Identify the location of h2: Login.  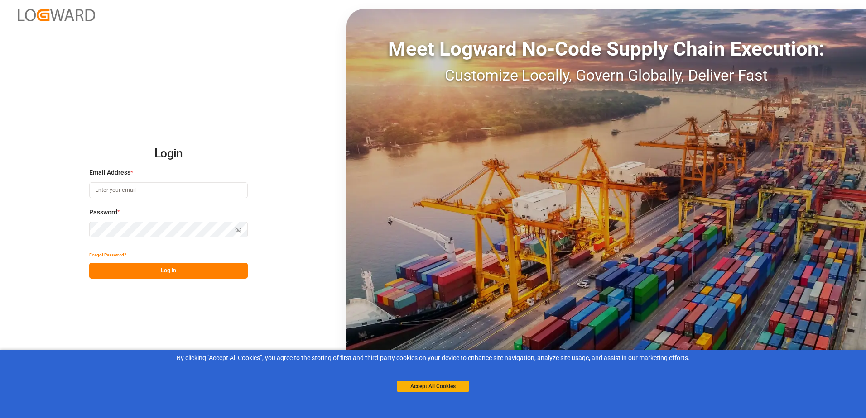
(168, 154).